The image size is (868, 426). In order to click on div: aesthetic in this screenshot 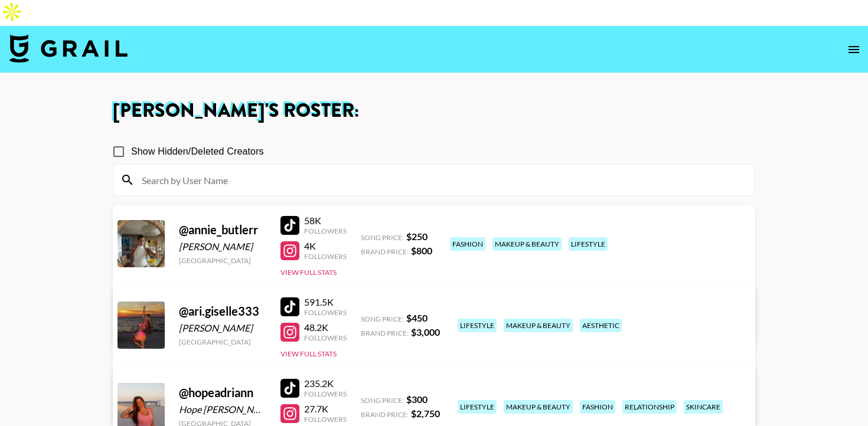, I will do `click(601, 325)`.